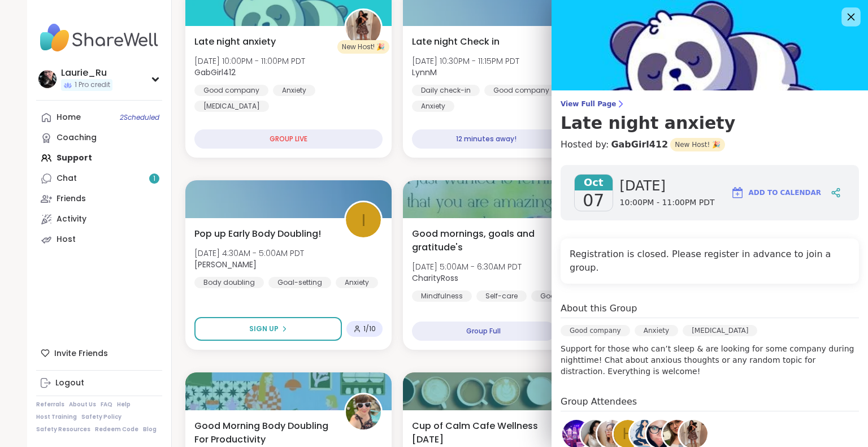 This screenshot has width=868, height=447. What do you see at coordinates (92, 85) in the screenshot?
I see `span: 1 Pro credit` at bounding box center [92, 85].